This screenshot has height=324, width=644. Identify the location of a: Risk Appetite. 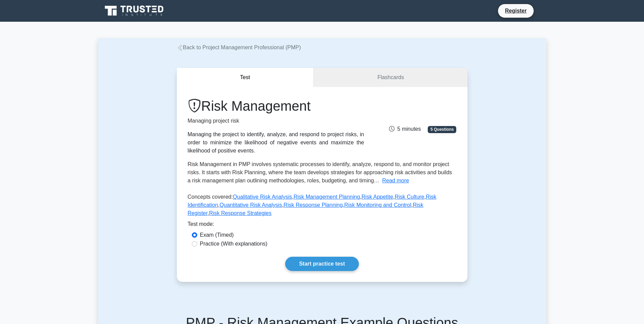
(377, 197).